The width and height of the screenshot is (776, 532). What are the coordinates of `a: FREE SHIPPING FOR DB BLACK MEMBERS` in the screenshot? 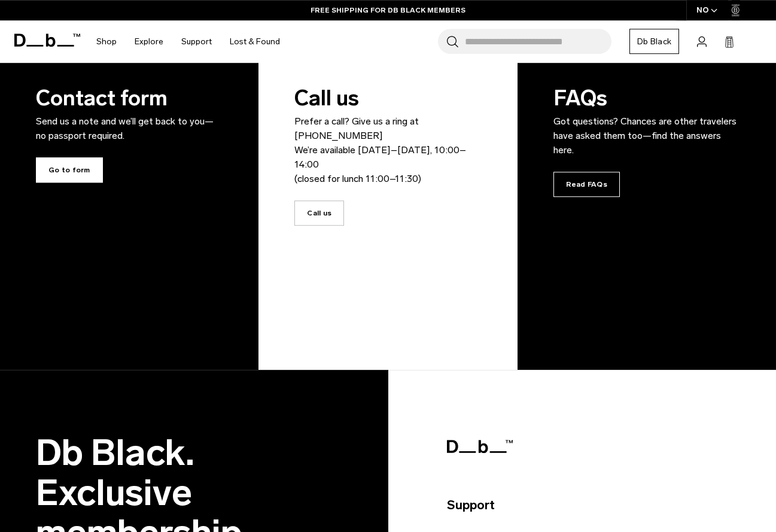 It's located at (388, 10).